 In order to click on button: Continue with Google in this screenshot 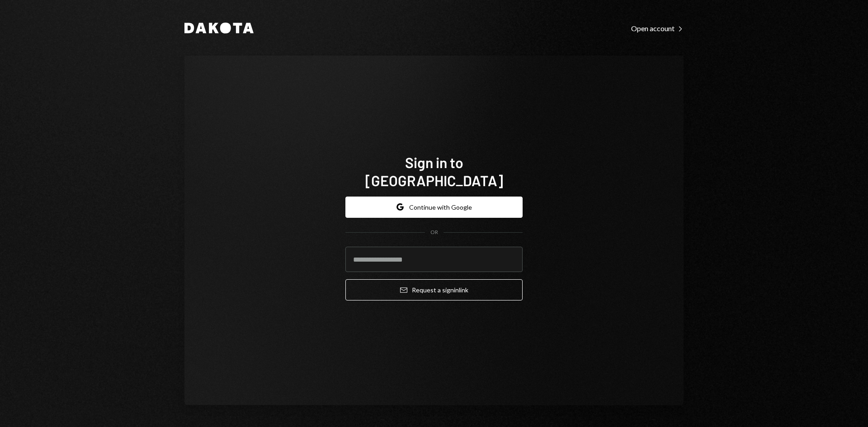, I will do `click(434, 207)`.